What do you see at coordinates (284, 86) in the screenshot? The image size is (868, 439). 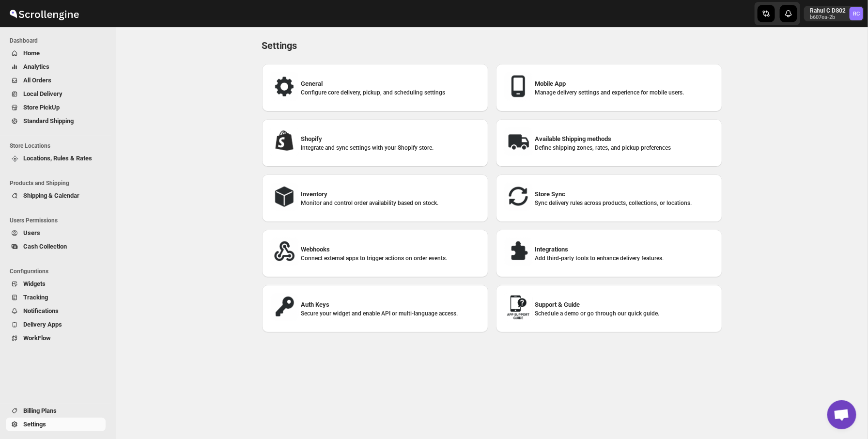 I see `img: General` at bounding box center [284, 86].